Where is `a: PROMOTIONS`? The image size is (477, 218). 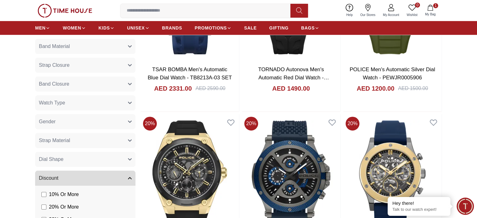
a: PROMOTIONS is located at coordinates (213, 28).